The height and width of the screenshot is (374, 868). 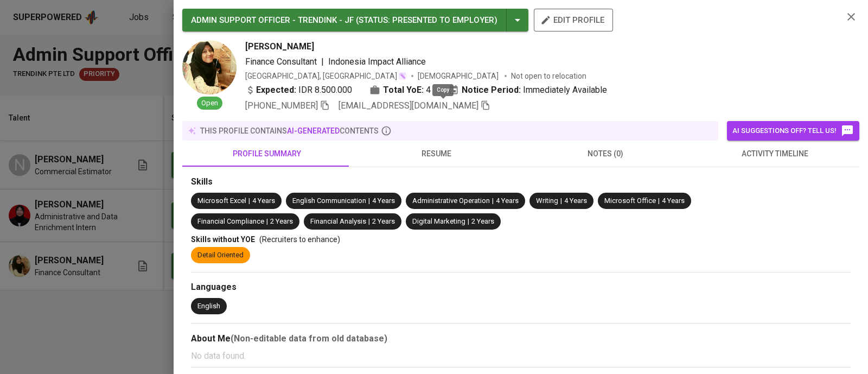 What do you see at coordinates (355, 20) in the screenshot?
I see `button: ADMIN SUPPORT OFFICER - TRENDINK - JF (STATUS: Presented to Employer)` at bounding box center [355, 20].